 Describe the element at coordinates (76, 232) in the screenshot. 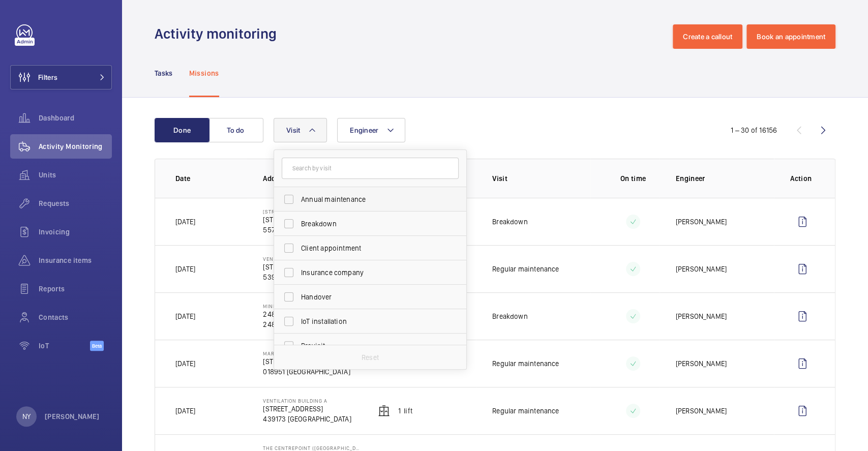

I see `span: Invoicing` at that location.